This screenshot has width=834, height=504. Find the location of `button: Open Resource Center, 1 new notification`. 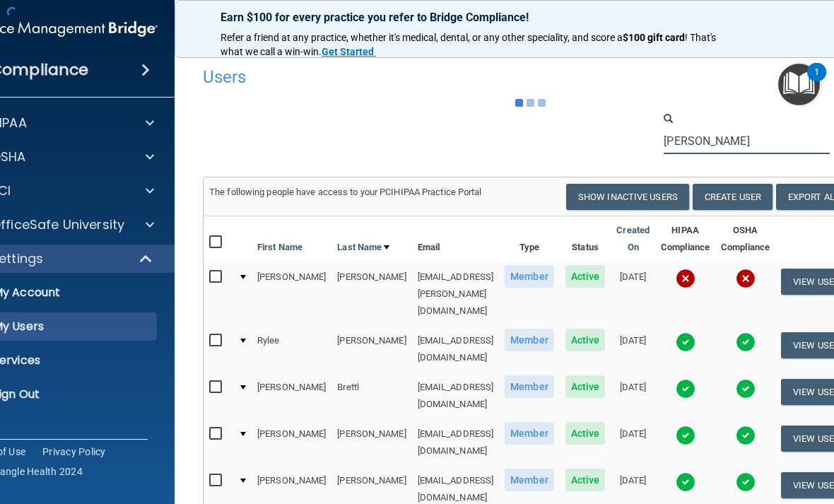

button: Open Resource Center, 1 new notification is located at coordinates (799, 84).